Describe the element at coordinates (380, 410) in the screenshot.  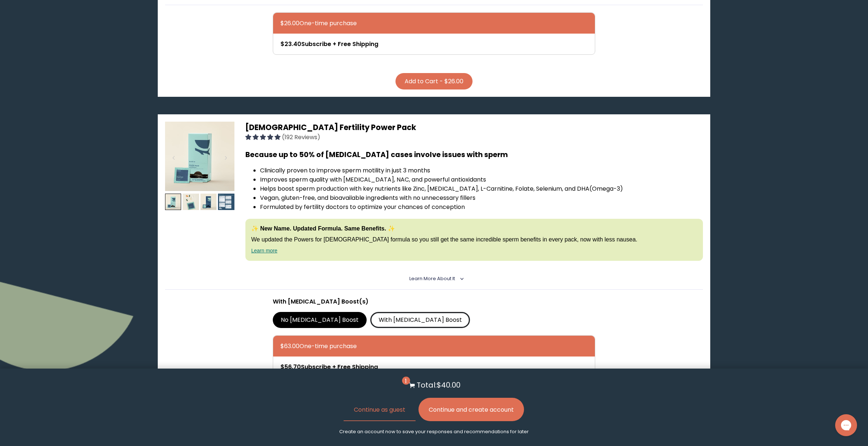
I see `button: Continue as guest` at that location.